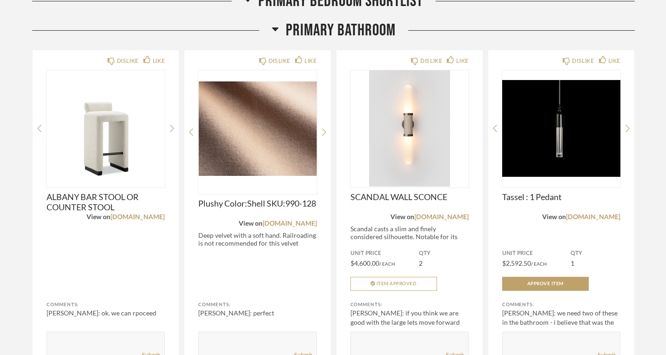 The height and width of the screenshot is (355, 666). What do you see at coordinates (409, 197) in the screenshot?
I see `span: SCANDAL WALL SCONCE` at bounding box center [409, 197].